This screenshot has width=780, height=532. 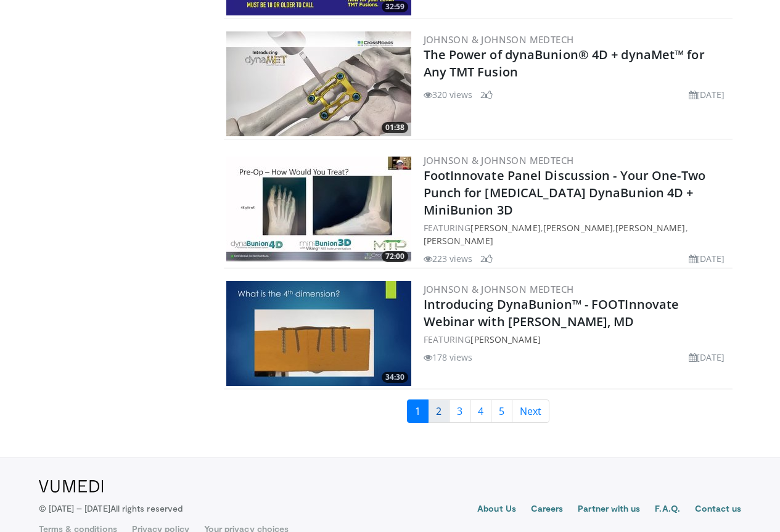 What do you see at coordinates (319, 84) in the screenshot?
I see `img: 7dd12506-91b6-4c14-8152-9f8fb0518962.300x170_q85_crop-smart_upscale.jpg` at bounding box center [319, 84].